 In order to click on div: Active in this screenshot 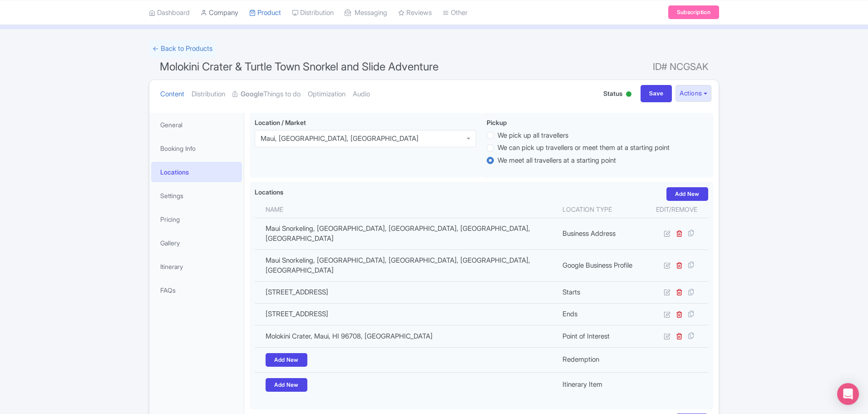, I will do `click(629, 94)`.